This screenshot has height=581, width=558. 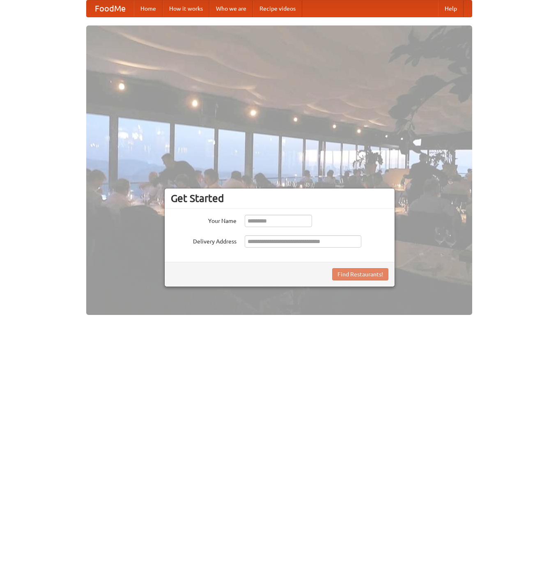 What do you see at coordinates (204, 240) in the screenshot?
I see `label: Delivery Address` at bounding box center [204, 240].